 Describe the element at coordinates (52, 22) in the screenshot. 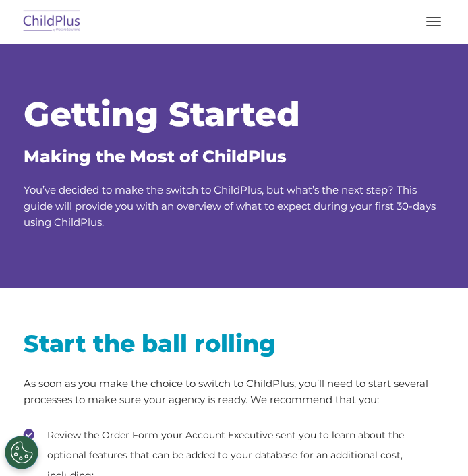

I see `img: ChildPlus by Procare Solutions` at that location.